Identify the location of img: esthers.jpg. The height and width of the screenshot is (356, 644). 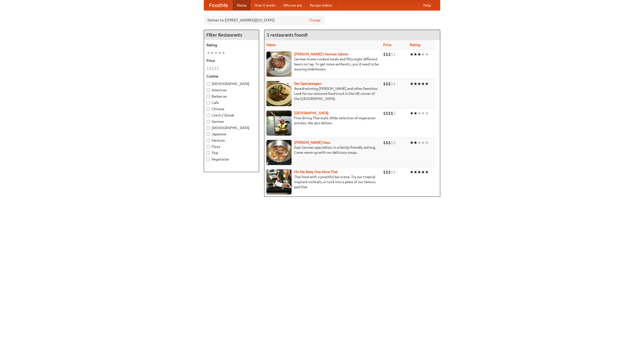
(279, 64).